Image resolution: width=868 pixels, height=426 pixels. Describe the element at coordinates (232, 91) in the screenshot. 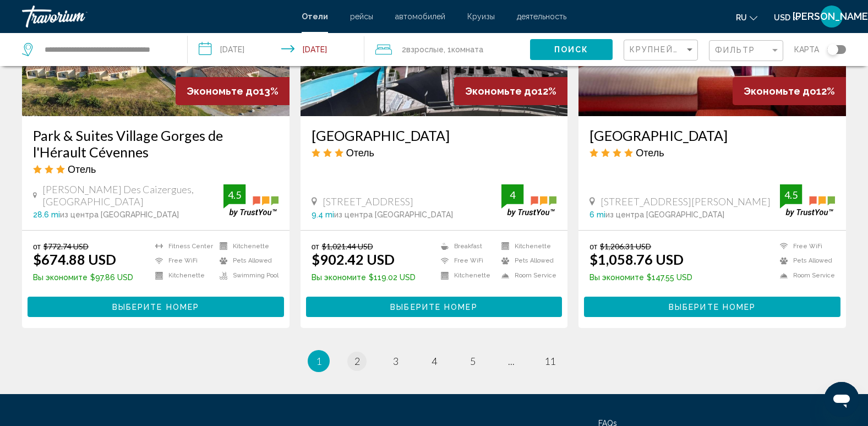

I see `div: 13%` at that location.